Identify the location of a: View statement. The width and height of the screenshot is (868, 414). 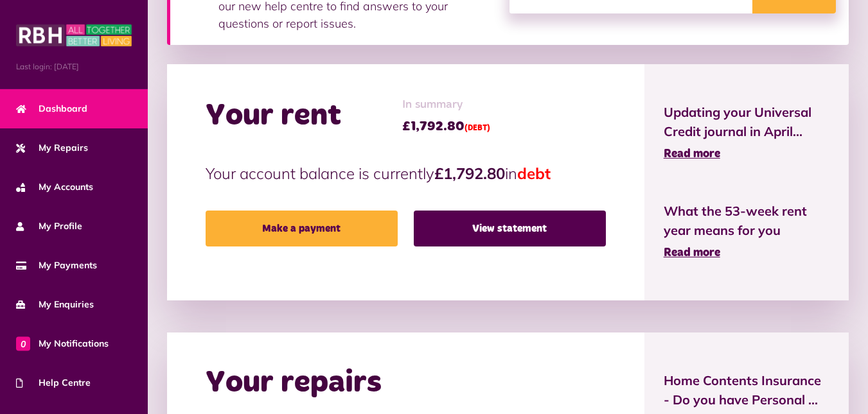
(509, 229).